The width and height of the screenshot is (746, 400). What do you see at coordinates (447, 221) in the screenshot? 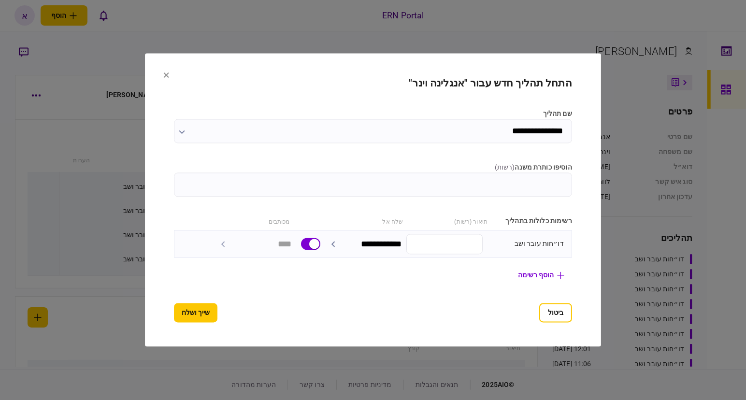
I see `div: תיאור (רשות)` at bounding box center [447, 221].